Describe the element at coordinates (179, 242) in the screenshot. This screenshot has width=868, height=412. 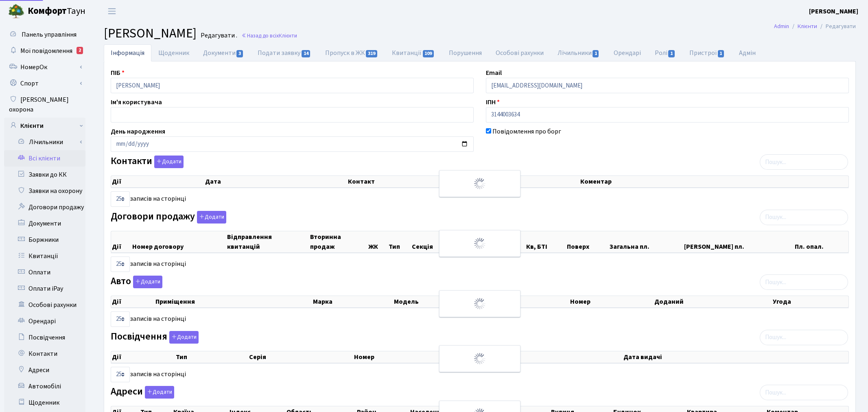
I see `th: Номер договору` at that location.